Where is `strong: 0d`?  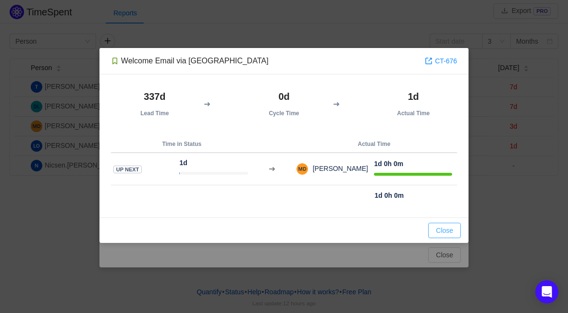
strong: 0d is located at coordinates (283, 97).